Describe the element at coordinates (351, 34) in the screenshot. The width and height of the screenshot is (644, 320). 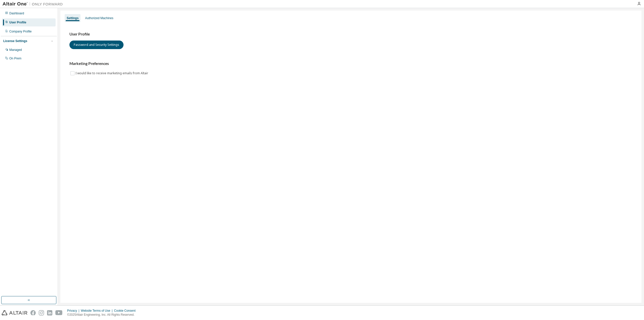
I see `h3: User Profile` at that location.